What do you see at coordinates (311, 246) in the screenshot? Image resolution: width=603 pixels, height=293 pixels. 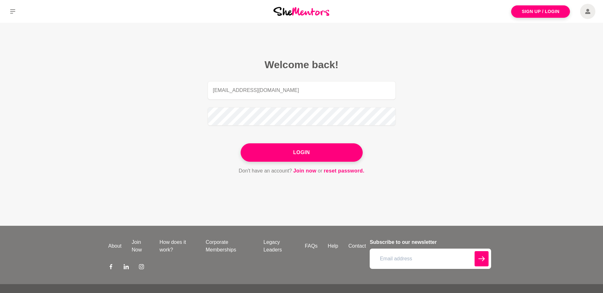 I see `a: FAQs` at bounding box center [311, 246].